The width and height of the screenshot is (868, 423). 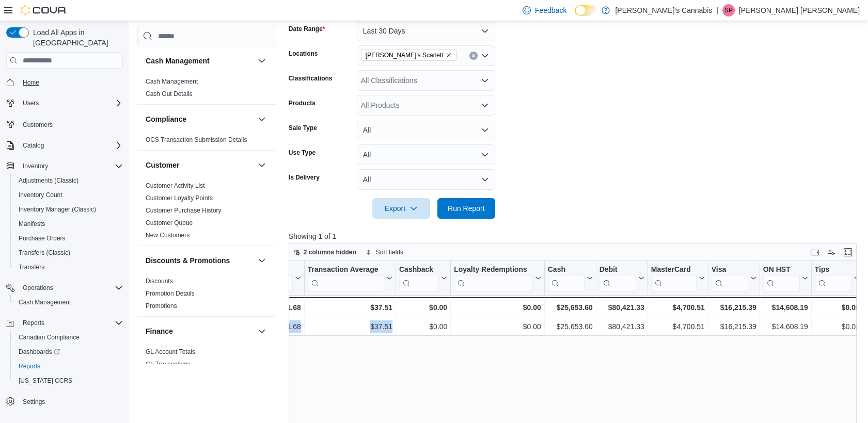 What do you see at coordinates (161, 306) in the screenshot?
I see `span: Promotions` at bounding box center [161, 306].